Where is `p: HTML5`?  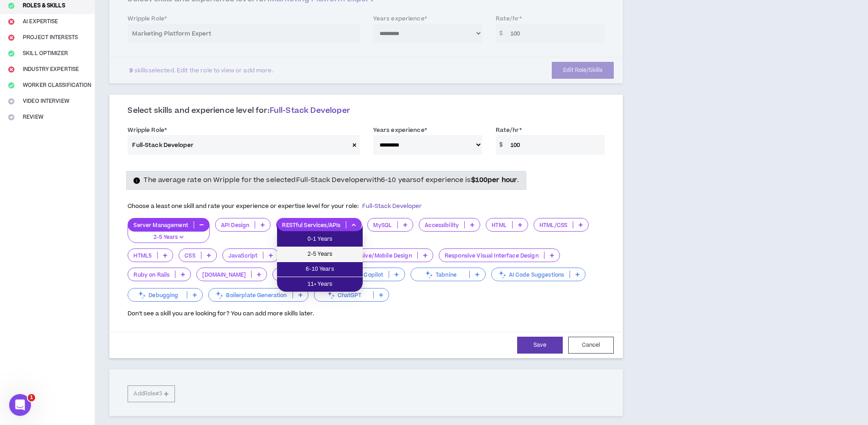
p: HTML5 is located at coordinates (143, 255).